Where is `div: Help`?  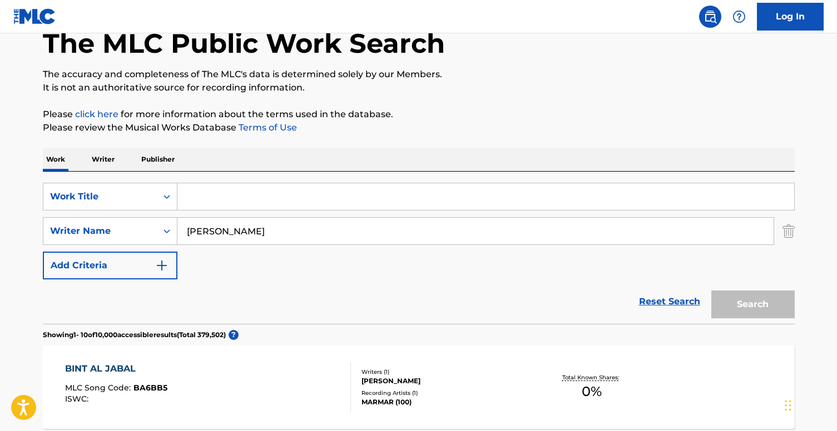
div: Help is located at coordinates (739, 17).